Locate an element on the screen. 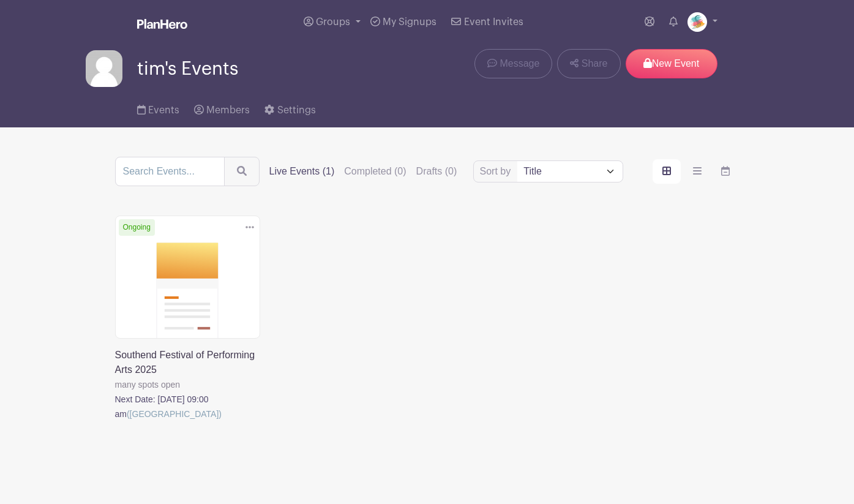  div: order and view is located at coordinates (696, 172).